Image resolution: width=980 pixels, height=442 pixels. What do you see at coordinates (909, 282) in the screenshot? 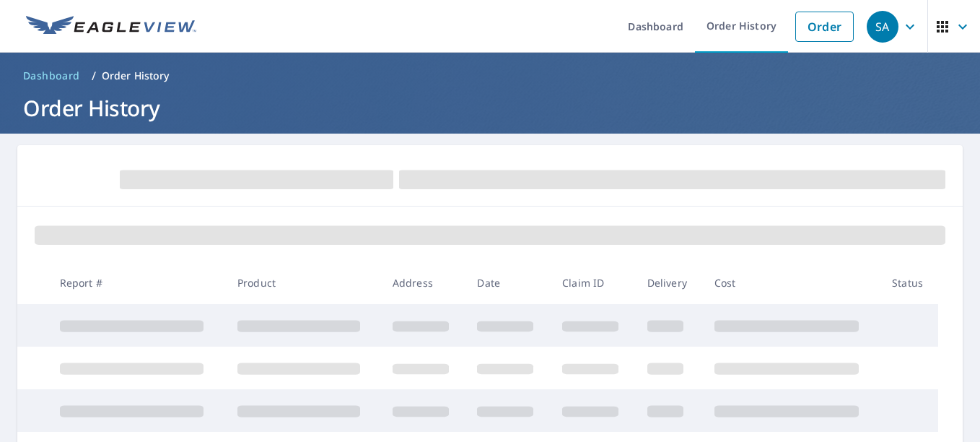
I see `th: Status` at bounding box center [909, 282].